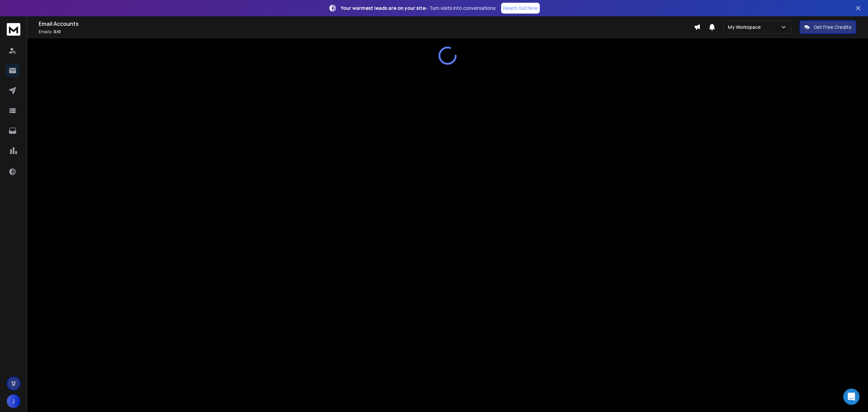 This screenshot has width=868, height=412. Describe the element at coordinates (366, 24) in the screenshot. I see `h1: Email Accounts` at that location.